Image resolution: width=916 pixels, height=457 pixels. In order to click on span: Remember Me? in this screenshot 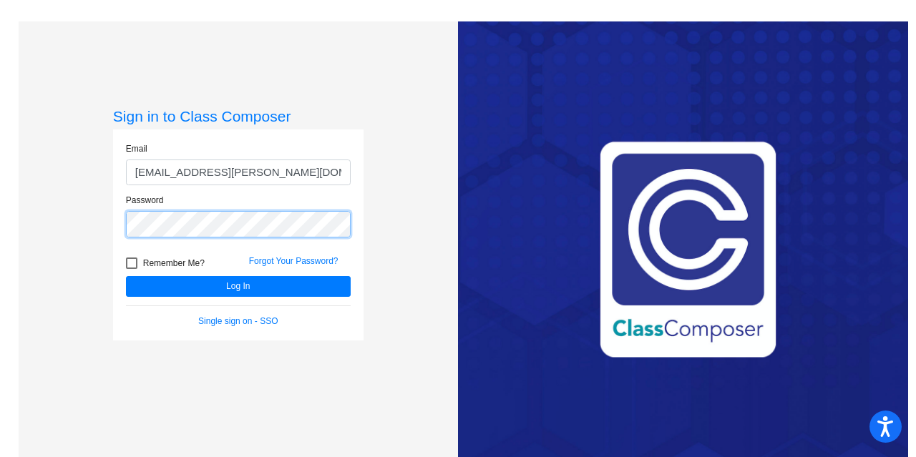, I will do `click(174, 263)`.